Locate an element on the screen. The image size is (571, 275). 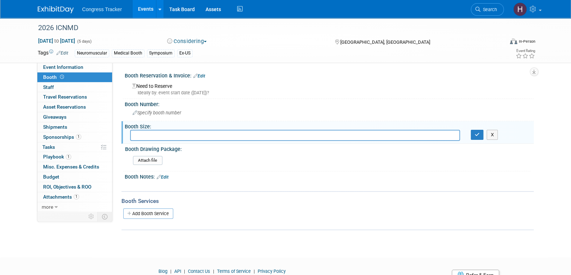
span: Booth not reserved yet is located at coordinates (62, 77).